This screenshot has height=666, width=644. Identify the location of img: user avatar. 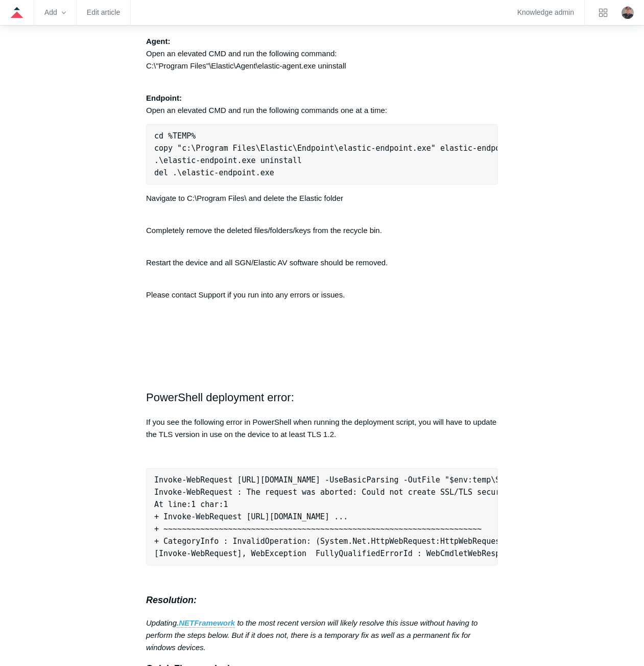
(627, 13).